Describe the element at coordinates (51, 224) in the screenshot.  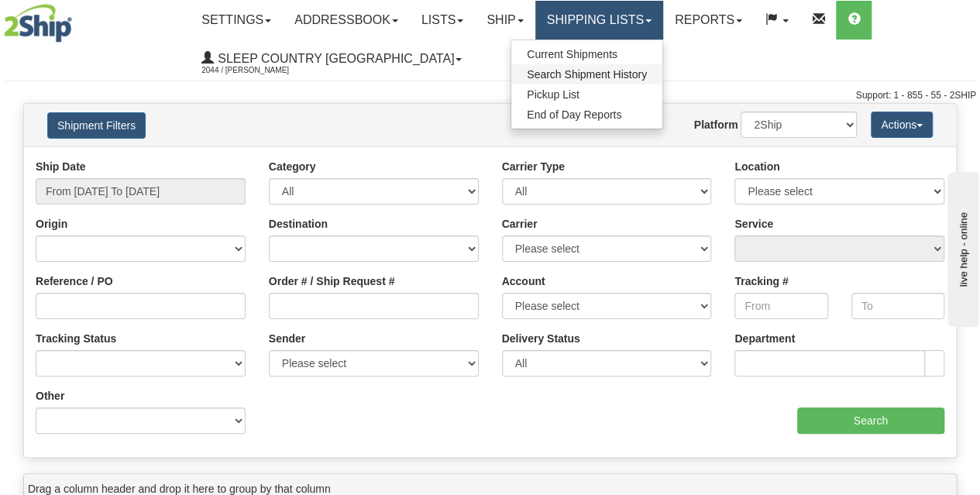
I see `label: Origin` at that location.